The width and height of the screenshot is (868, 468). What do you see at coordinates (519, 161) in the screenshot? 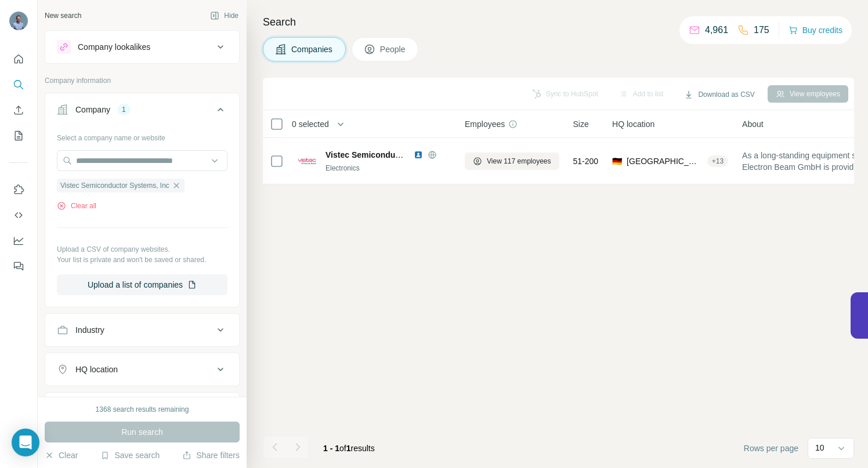
I see `span: View 117 employees` at bounding box center [519, 161].